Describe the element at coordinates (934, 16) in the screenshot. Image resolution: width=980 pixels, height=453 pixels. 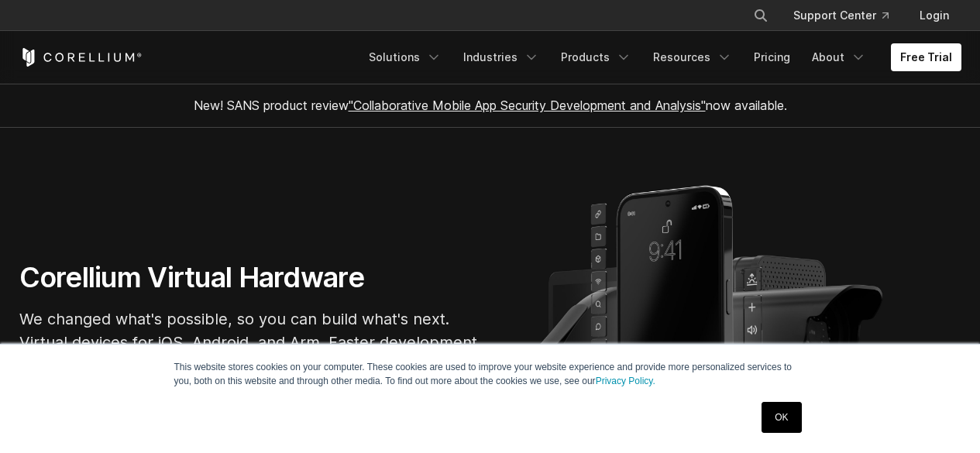
I see `a: Login` at that location.